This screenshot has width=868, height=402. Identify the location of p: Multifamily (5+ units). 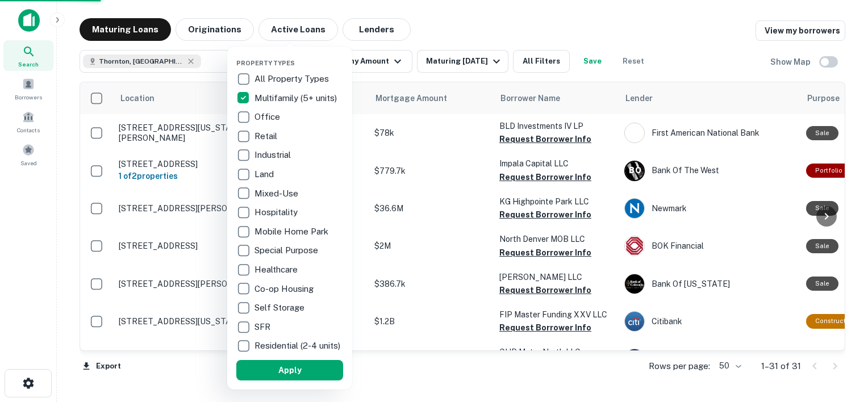
(297, 98).